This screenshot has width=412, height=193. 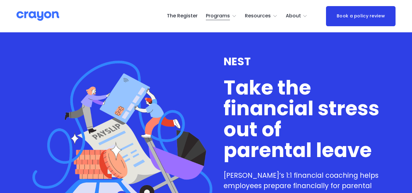 I want to click on span: Programs, so click(x=218, y=16).